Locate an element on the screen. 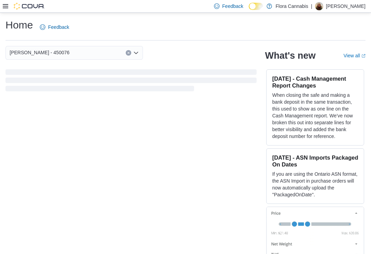 The width and height of the screenshot is (371, 254). a: View allExternal link is located at coordinates (354, 56).